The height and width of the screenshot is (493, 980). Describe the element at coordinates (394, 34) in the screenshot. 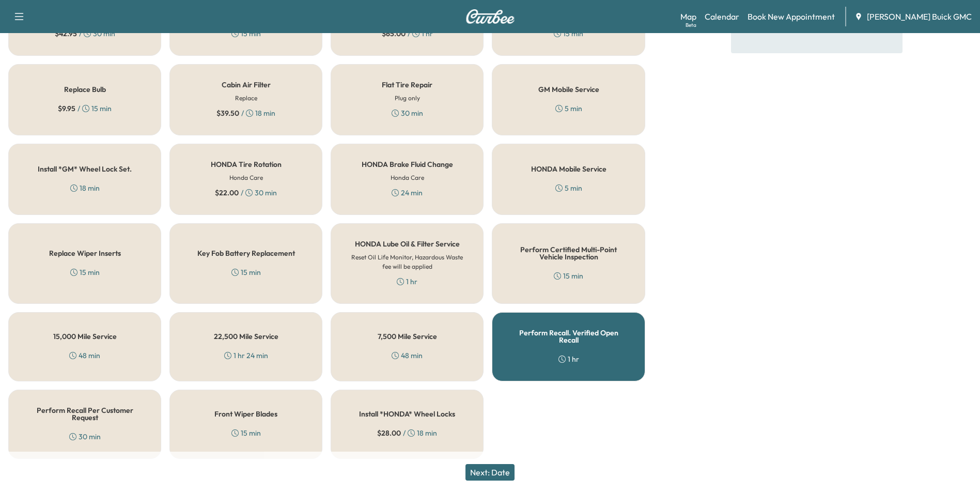

I see `span: $ 65.00` at that location.